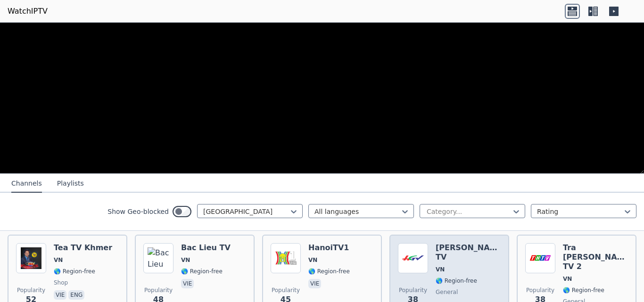 Image resolution: width=644 pixels, height=302 pixels. What do you see at coordinates (26, 184) in the screenshot?
I see `button: Channels` at bounding box center [26, 184].